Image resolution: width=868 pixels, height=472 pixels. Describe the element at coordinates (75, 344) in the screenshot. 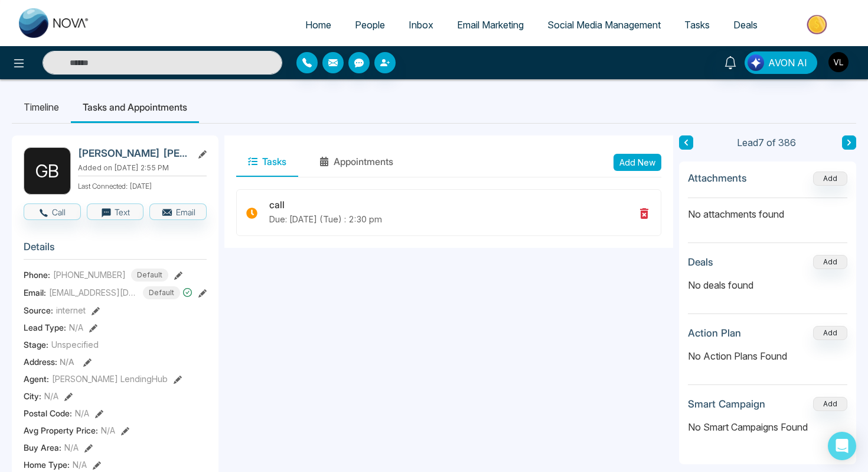

I see `span: Unspecified` at that location.